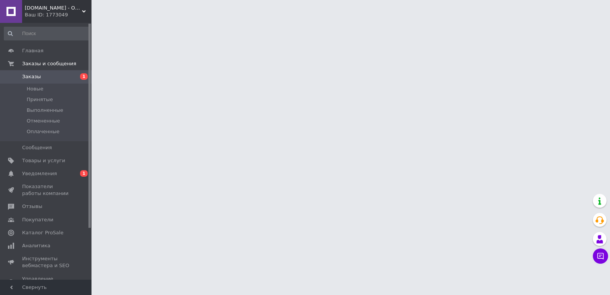 This screenshot has height=295, width=610. Describe the element at coordinates (45, 110) in the screenshot. I see `span: Выполненные` at that location.